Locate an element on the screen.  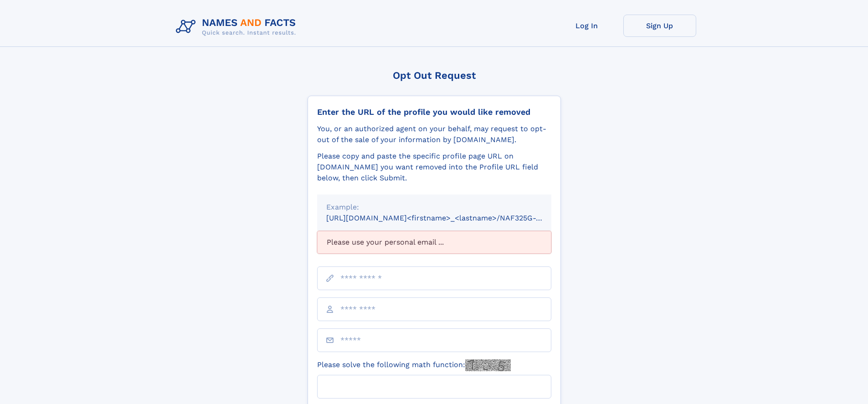
div: Enter the URL of the profile you would like removed is located at coordinates (434, 112).